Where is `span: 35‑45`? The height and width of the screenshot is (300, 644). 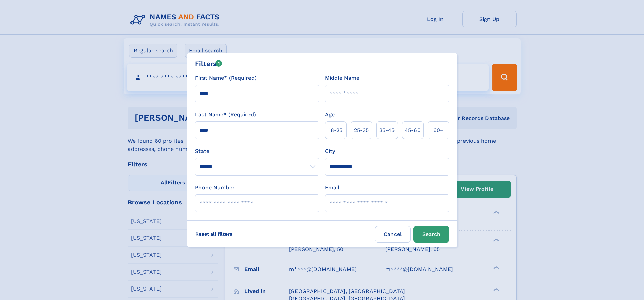
span: 35‑45 is located at coordinates (387, 130).